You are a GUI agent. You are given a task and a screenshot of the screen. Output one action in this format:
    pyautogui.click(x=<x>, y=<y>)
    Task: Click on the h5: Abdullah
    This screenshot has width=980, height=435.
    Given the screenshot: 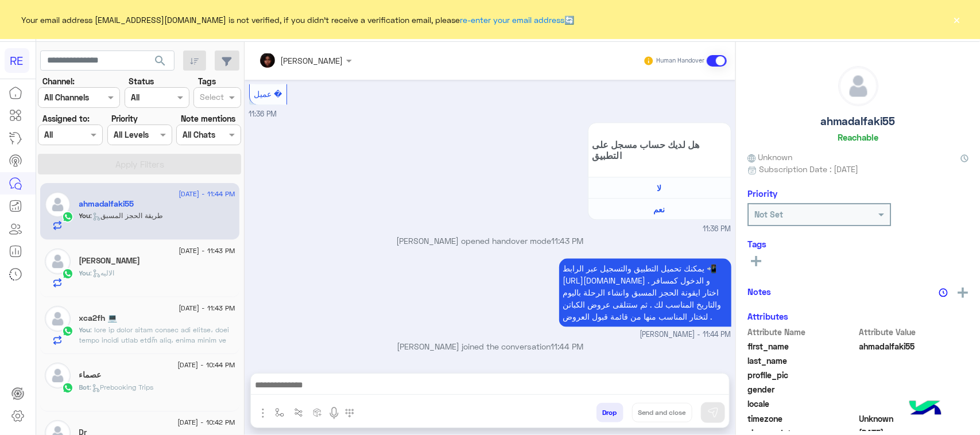 What is the action you would take?
    pyautogui.click(x=109, y=260)
    